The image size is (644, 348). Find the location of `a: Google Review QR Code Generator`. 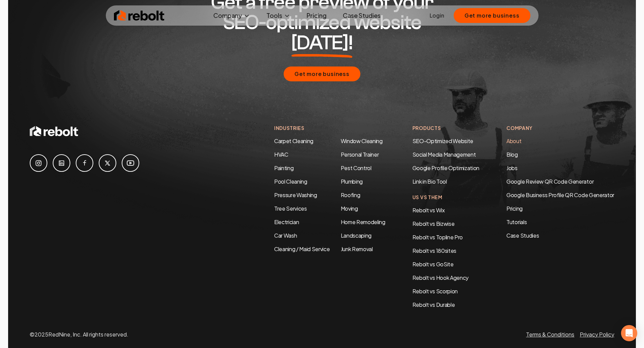

a: Google Review QR Code Generator is located at coordinates (550, 181).